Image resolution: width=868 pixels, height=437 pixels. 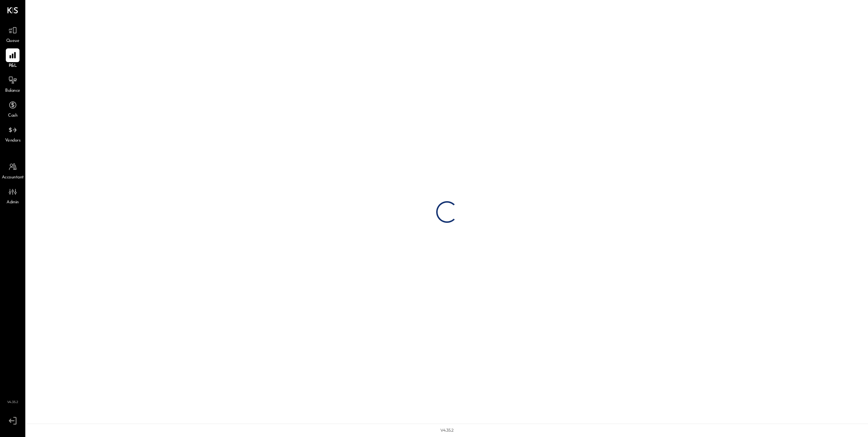 I want to click on a: Balance, so click(x=13, y=84).